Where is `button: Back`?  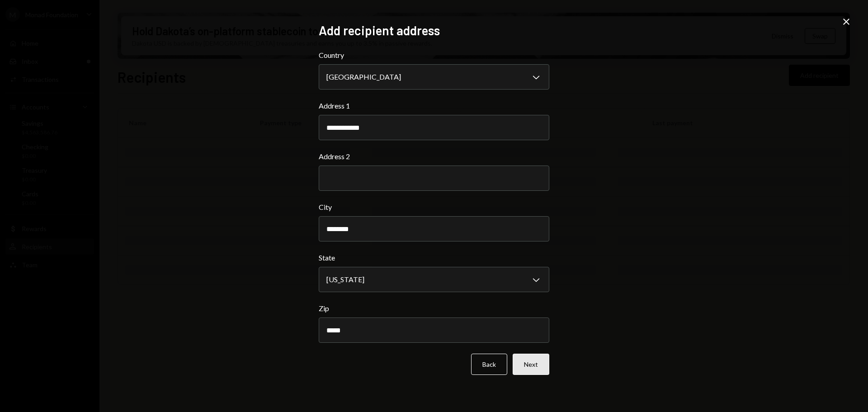
button: Back is located at coordinates (489, 364).